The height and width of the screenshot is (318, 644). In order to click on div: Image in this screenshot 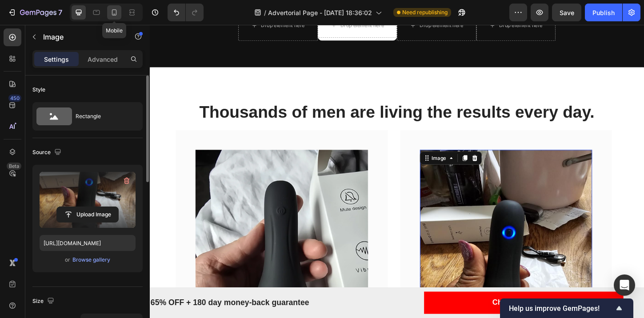, I will do `click(312, 143)`.